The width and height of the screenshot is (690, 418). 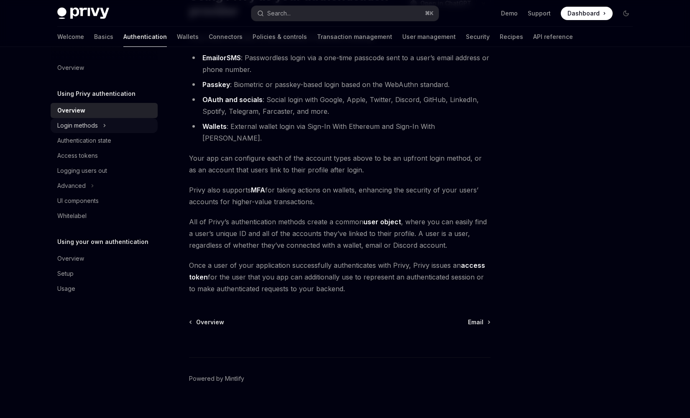 I want to click on div: Setup, so click(x=65, y=273).